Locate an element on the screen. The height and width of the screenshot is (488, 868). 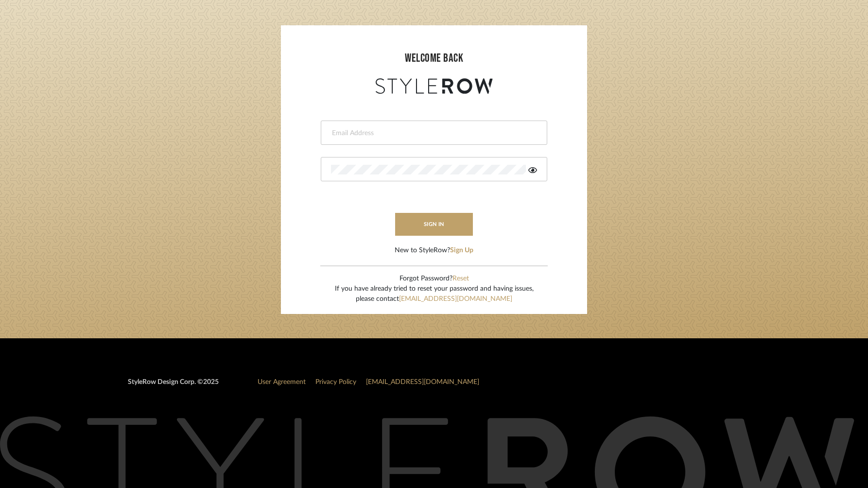
button: Reset is located at coordinates (461, 278).